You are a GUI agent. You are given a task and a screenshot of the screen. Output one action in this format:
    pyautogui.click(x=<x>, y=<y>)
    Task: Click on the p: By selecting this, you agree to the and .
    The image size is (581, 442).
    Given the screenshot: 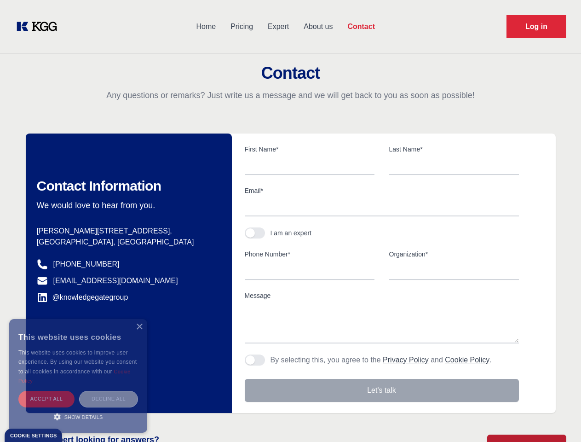 What is the action you would take?
    pyautogui.click(x=381, y=360)
    